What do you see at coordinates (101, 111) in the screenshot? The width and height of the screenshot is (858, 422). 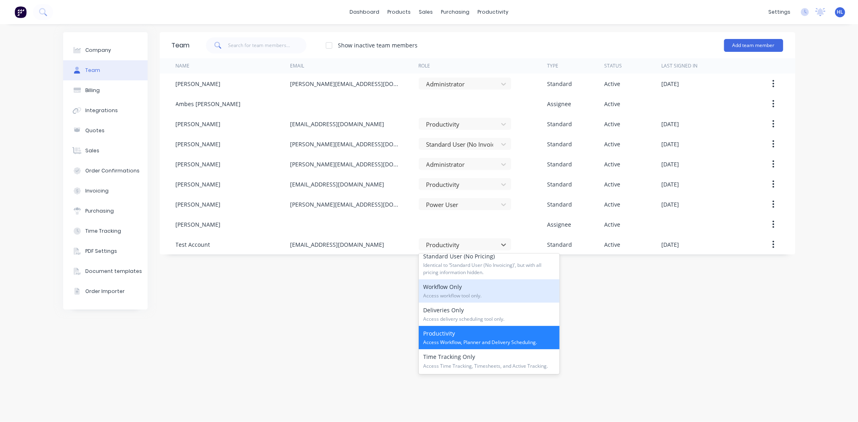 I see `div: Integrations` at bounding box center [101, 111].